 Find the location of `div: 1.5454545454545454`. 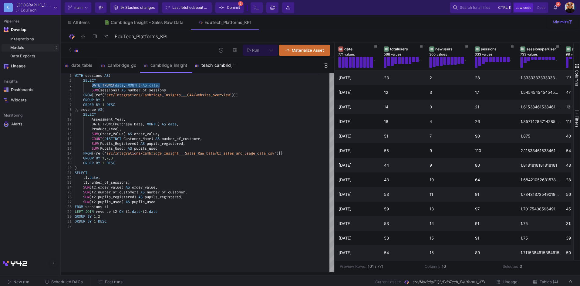

div: 1.5454545454545454 is located at coordinates (540, 92).